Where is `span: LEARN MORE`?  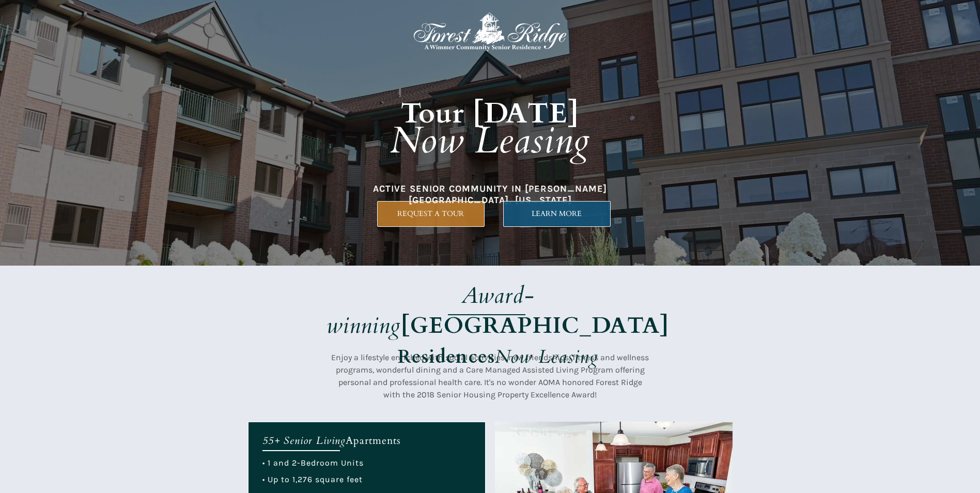
span: LEARN MORE is located at coordinates (557, 213).